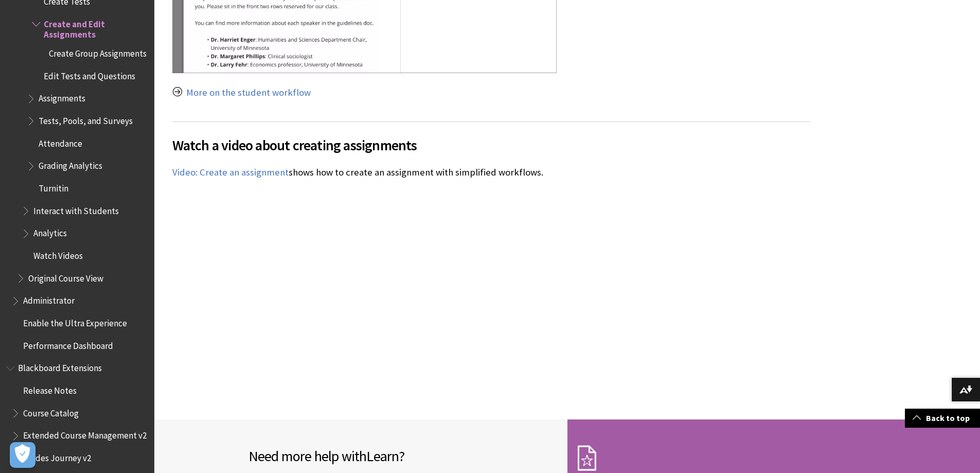 This screenshot has width=980, height=473. I want to click on span: Create Group Assignments, so click(98, 51).